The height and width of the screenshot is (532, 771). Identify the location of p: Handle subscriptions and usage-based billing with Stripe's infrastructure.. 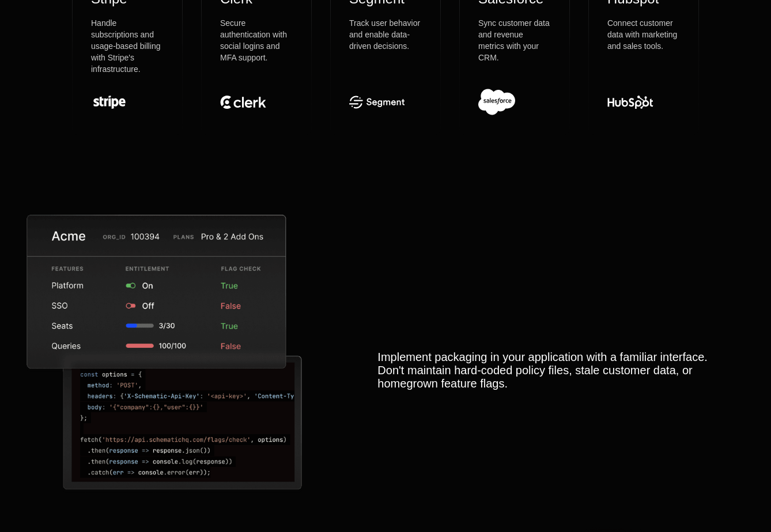
(127, 46).